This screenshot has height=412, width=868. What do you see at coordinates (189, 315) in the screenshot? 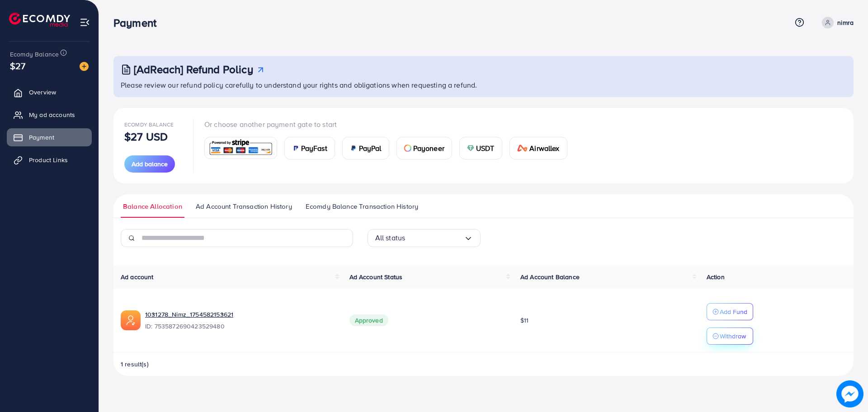
I see `a: 1031278_Nimz_1754582153621` at bounding box center [189, 315].